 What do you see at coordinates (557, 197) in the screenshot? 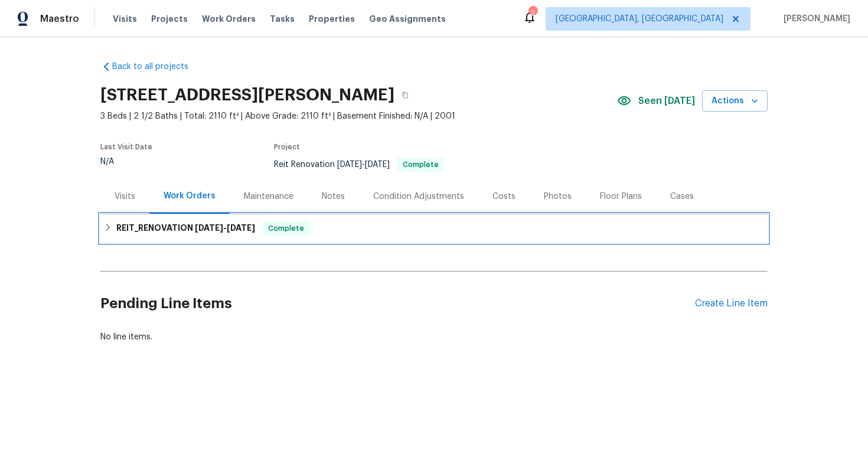
I see `div: Photos` at bounding box center [557, 197].